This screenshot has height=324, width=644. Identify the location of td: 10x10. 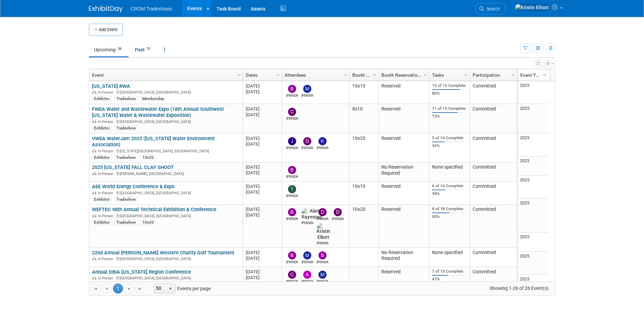
(364, 193).